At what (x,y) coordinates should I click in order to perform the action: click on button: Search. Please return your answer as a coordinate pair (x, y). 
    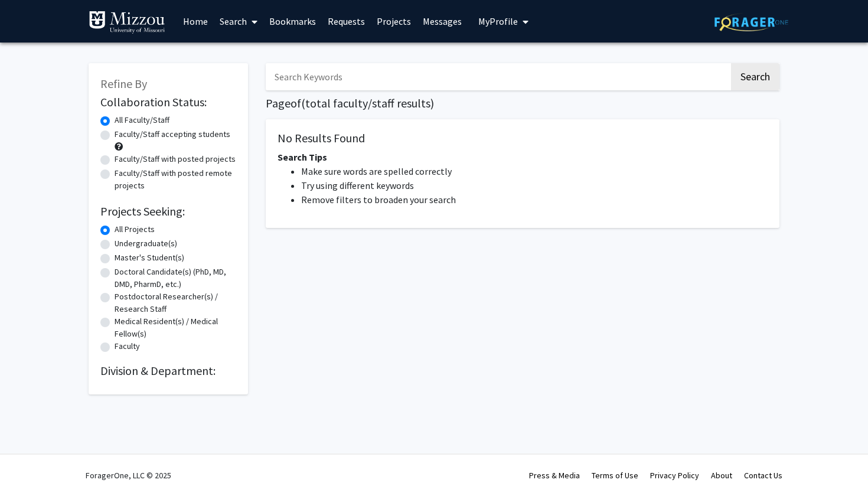
    Looking at the image, I should click on (755, 77).